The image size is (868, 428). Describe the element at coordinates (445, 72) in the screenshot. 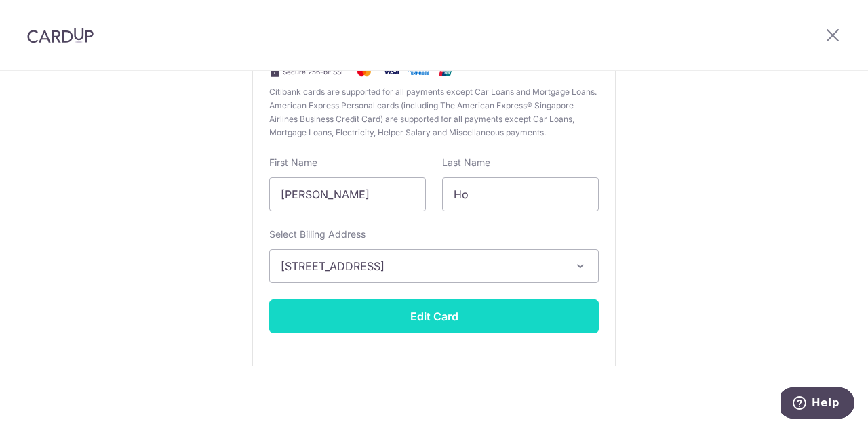

I see `img: .alt.unionpay` at that location.